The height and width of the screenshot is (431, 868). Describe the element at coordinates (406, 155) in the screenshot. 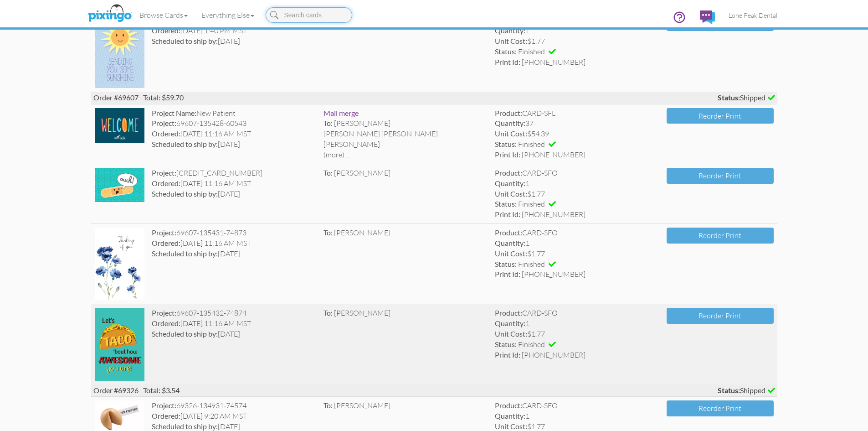

I see `div: (more) ...` at that location.